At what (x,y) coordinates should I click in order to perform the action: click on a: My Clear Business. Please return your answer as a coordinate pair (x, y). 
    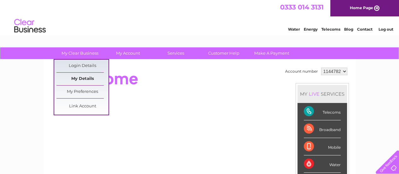
    Looking at the image, I should click on (80, 53).